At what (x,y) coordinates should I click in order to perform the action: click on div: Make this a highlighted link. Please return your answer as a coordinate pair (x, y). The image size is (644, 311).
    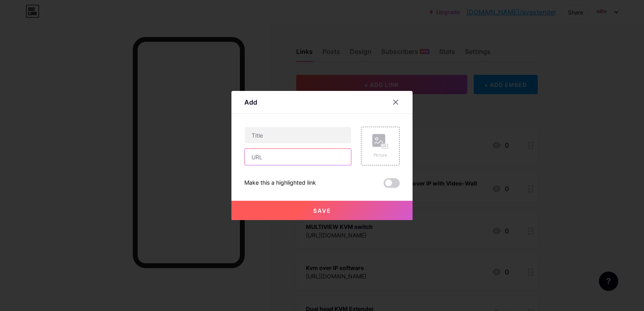
    Looking at the image, I should click on (280, 183).